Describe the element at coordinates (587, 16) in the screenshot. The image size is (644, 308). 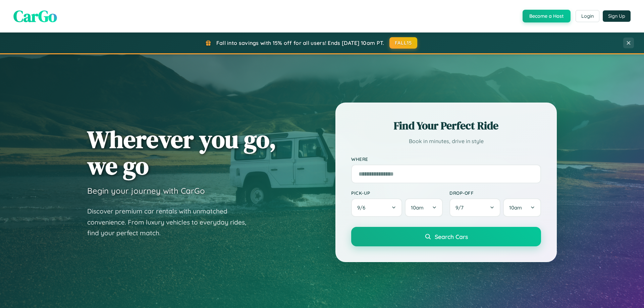
I see `button: Login` at that location.